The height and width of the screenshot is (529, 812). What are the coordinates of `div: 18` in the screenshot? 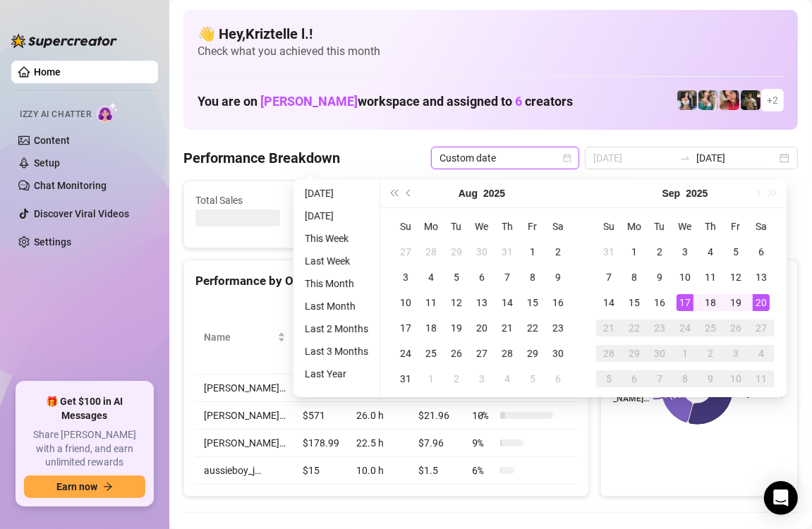 It's located at (710, 302).